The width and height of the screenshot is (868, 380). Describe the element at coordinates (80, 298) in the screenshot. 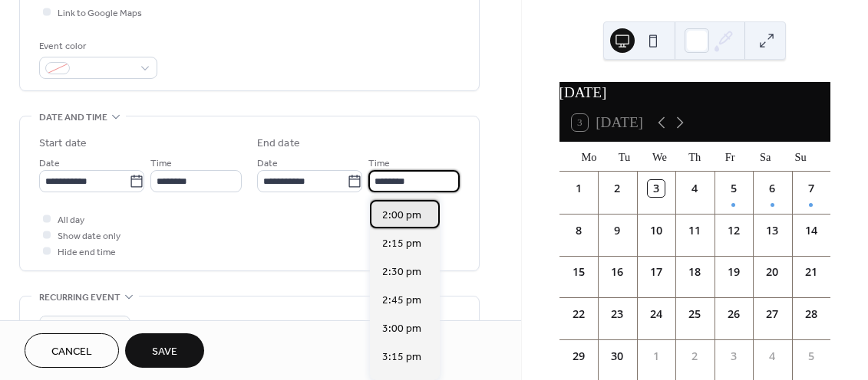

I see `span: Recurring event` at that location.